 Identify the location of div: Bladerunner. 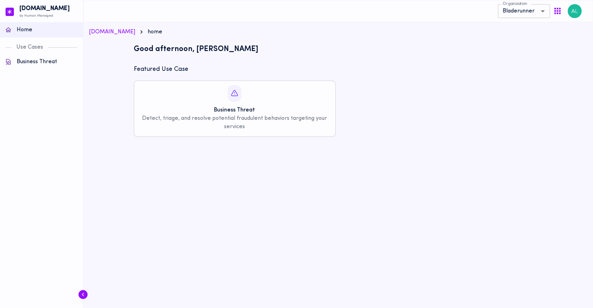
(524, 11).